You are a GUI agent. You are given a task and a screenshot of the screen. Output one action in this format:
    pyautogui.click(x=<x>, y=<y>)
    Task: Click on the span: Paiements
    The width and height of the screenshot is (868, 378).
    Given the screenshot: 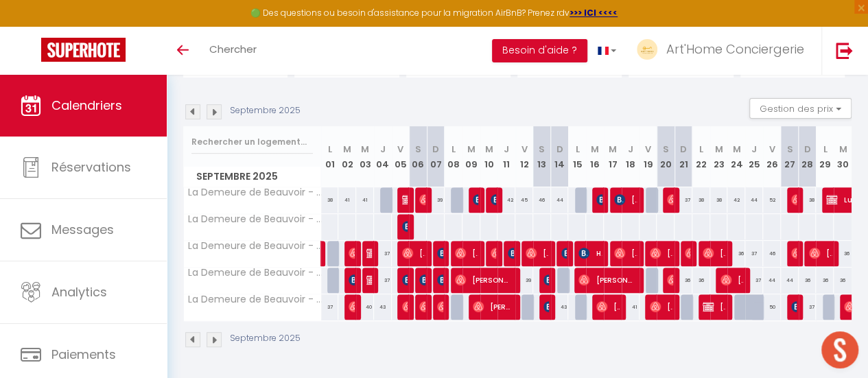 What is the action you would take?
    pyautogui.click(x=84, y=354)
    